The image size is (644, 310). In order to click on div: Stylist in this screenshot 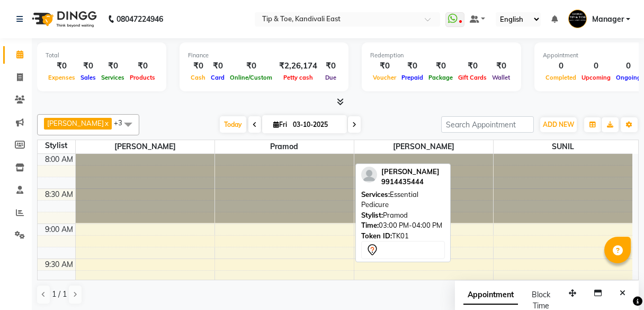, I will do `click(56, 145)`.